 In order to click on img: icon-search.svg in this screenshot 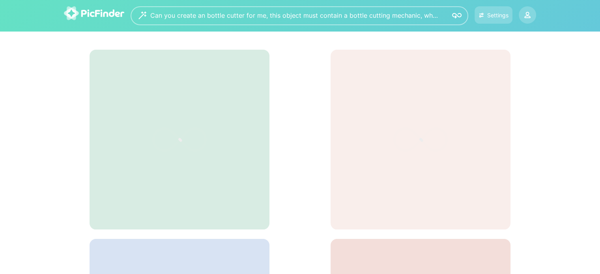, I will do `click(457, 16)`.